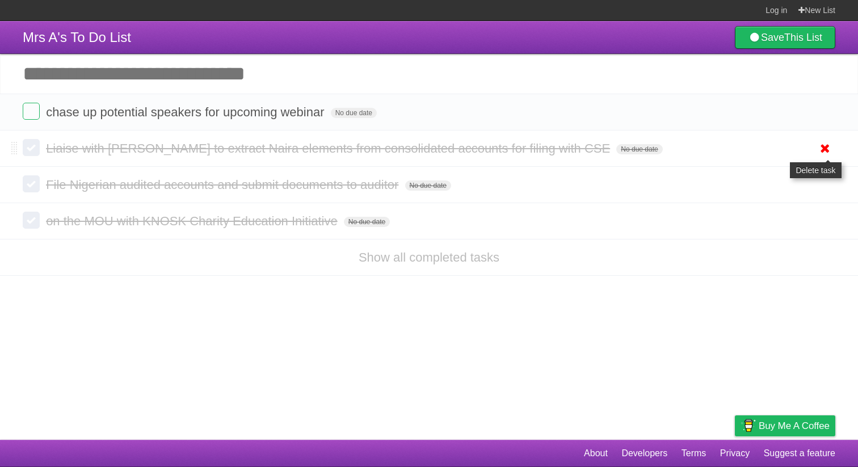 The width and height of the screenshot is (858, 467). I want to click on span: File Nigerian audited accounts and submit documents to auditor, so click(224, 184).